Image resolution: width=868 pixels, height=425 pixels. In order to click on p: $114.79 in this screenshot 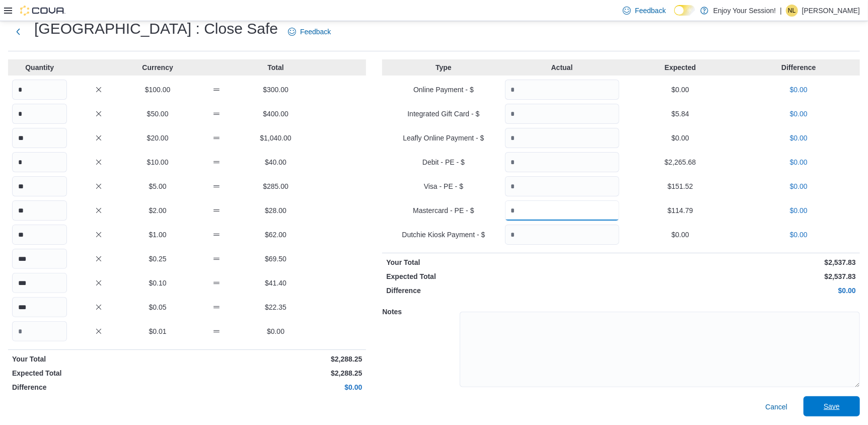, I will do `click(680, 211)`.